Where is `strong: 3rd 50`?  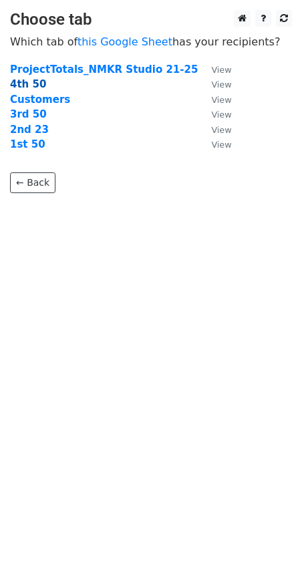
strong: 3rd 50 is located at coordinates (28, 114).